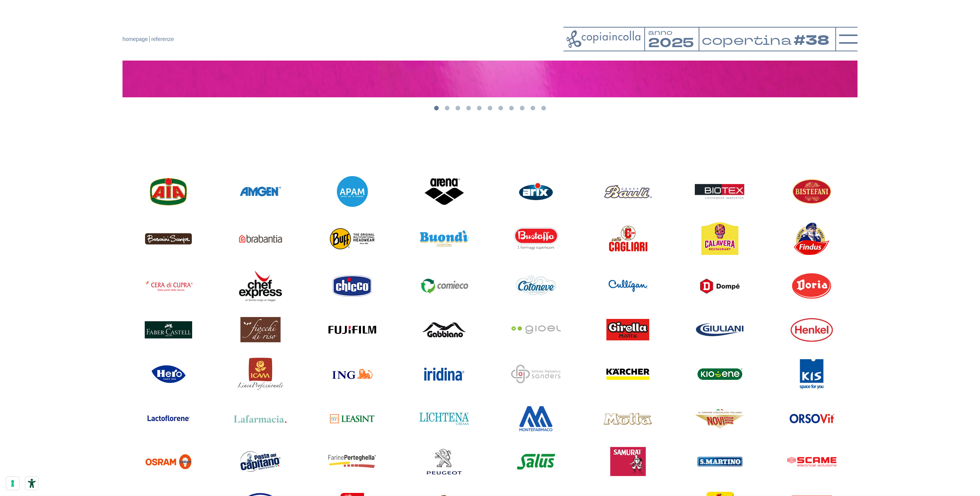  What do you see at coordinates (163, 39) in the screenshot?
I see `span: referenze` at bounding box center [163, 39].